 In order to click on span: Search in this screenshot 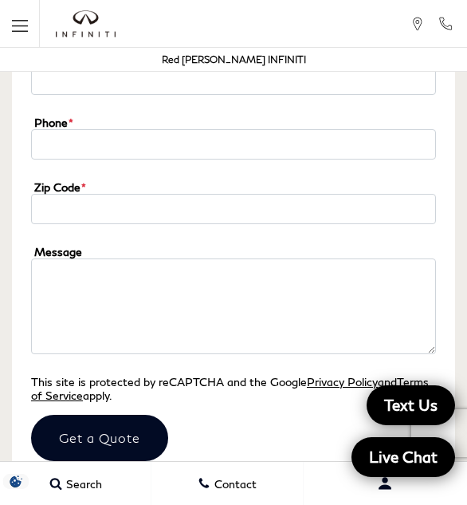, I will do `click(82, 483)`.